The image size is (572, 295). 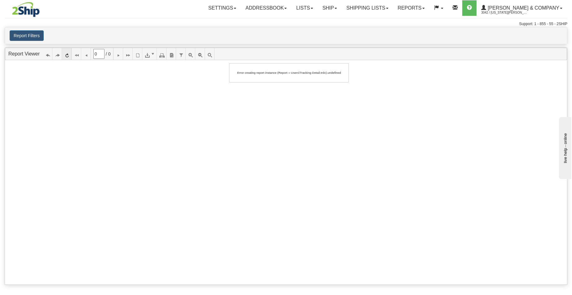 I want to click on a: Shipping lists, so click(x=367, y=8).